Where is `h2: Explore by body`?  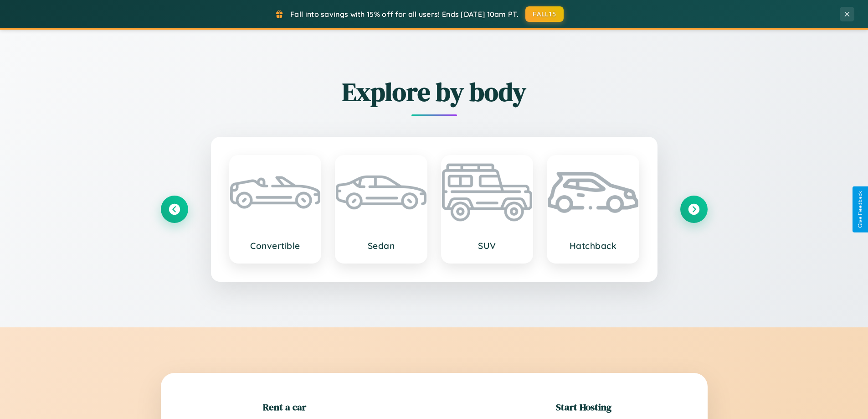 h2: Explore by body is located at coordinates (434, 91).